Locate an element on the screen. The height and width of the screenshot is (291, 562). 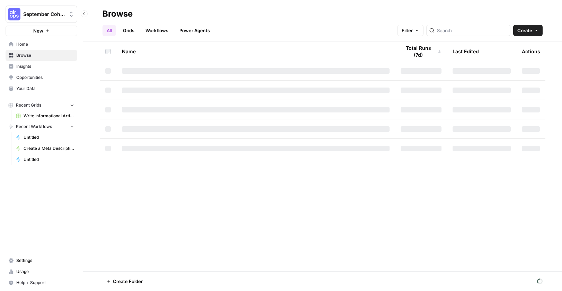
button: Recent Grids is located at coordinates (41, 105).